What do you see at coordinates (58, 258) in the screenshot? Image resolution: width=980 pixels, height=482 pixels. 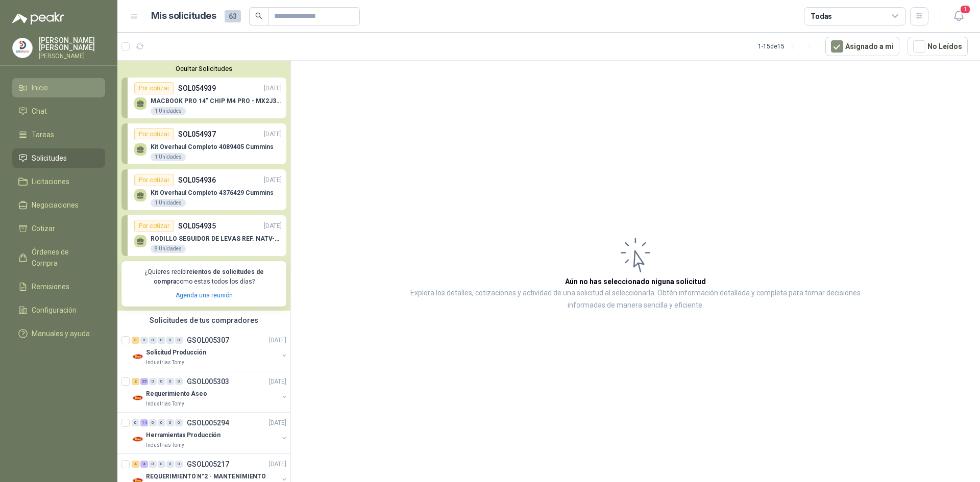 I see `a: Órdenes de Compra` at bounding box center [58, 258].